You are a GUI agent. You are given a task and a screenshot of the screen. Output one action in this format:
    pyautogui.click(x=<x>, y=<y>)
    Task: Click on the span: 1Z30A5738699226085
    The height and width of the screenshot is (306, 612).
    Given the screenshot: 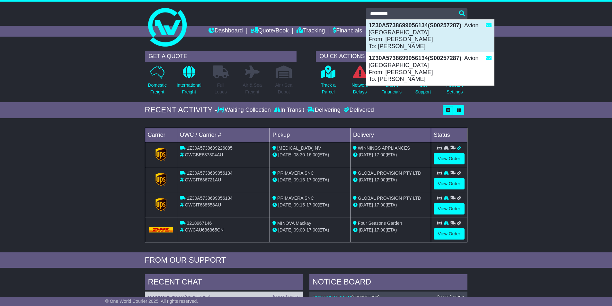 What is the action you would take?
    pyautogui.click(x=210, y=148)
    